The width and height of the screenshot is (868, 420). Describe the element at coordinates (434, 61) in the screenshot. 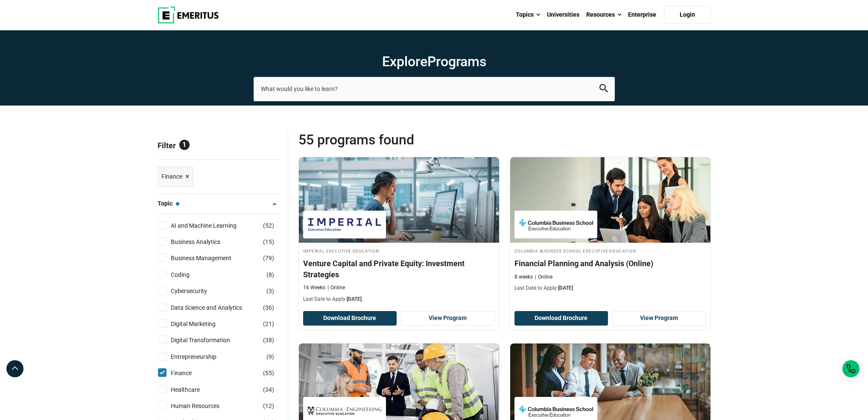

I see `h1: Explore` at that location.